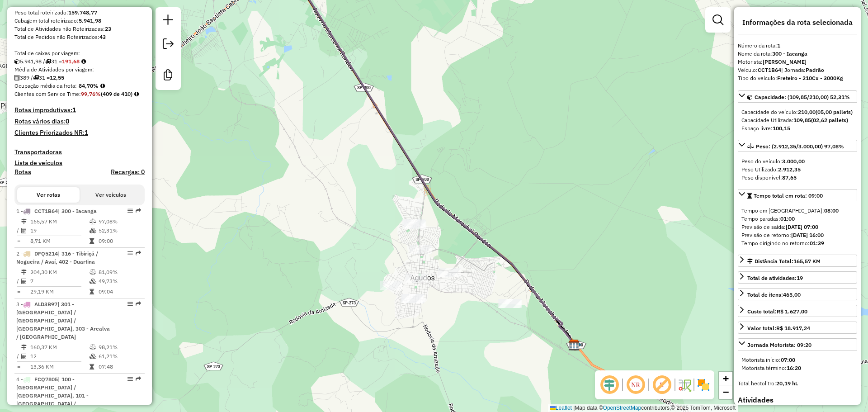 The height and width of the screenshot is (412, 868). Describe the element at coordinates (832, 210) in the screenshot. I see `strong: 08:00` at that location.